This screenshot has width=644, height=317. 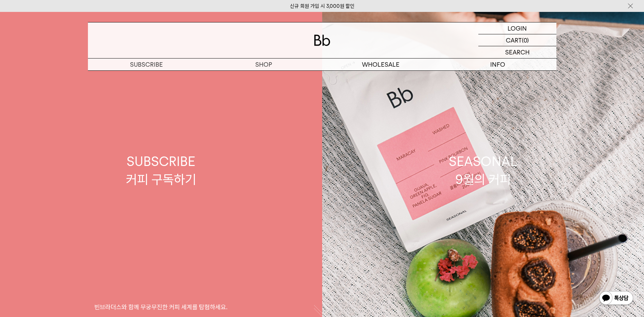 What do you see at coordinates (161, 171) in the screenshot?
I see `div: SUBSCRIBE 커피 구독하기` at bounding box center [161, 171].